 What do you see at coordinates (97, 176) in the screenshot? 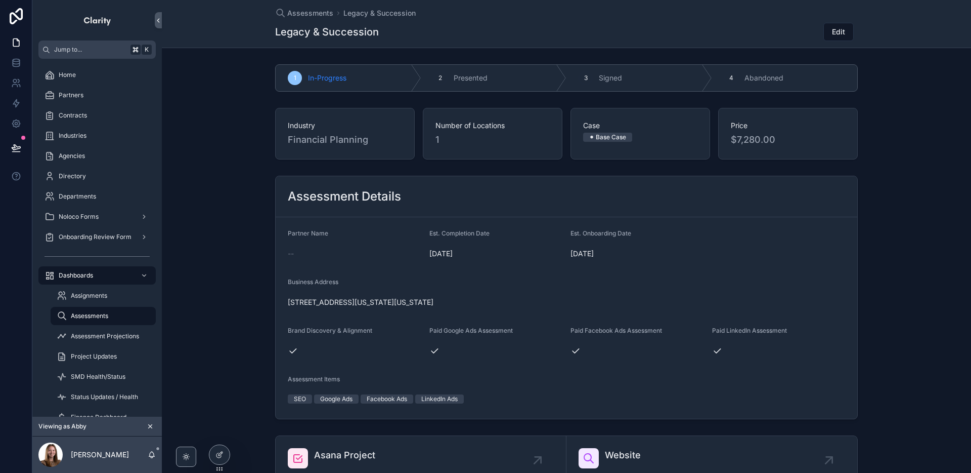
I see `a: Directory` at bounding box center [97, 176].